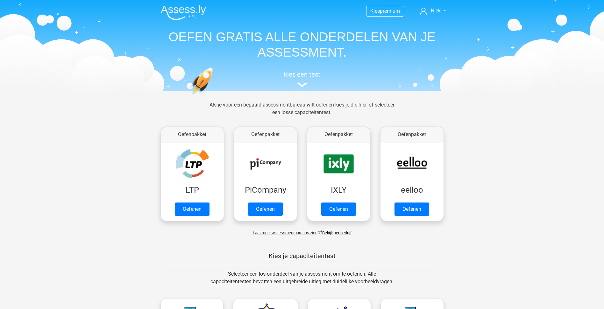 The image size is (604, 309). Describe the element at coordinates (285, 233) in the screenshot. I see `span: Laat meer assessmentbureaus zien` at that location.